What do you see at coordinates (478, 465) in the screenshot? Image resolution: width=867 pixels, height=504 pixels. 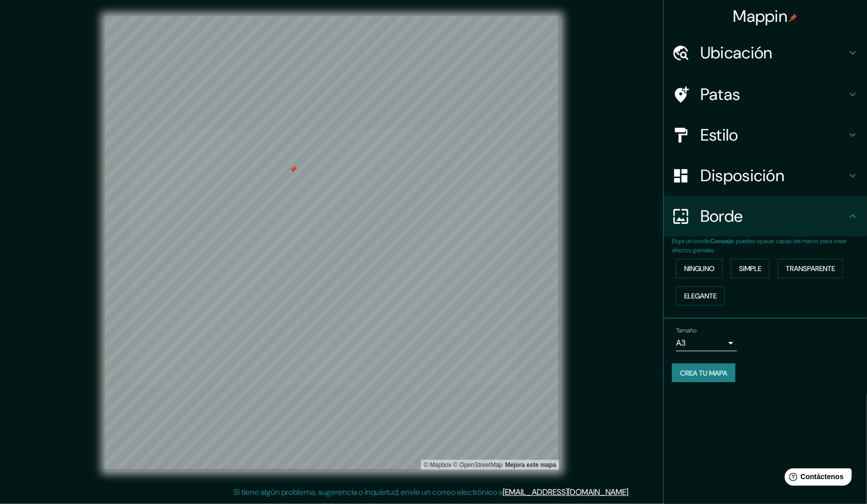 I see `a: Mapa de calles abierto` at bounding box center [478, 465].